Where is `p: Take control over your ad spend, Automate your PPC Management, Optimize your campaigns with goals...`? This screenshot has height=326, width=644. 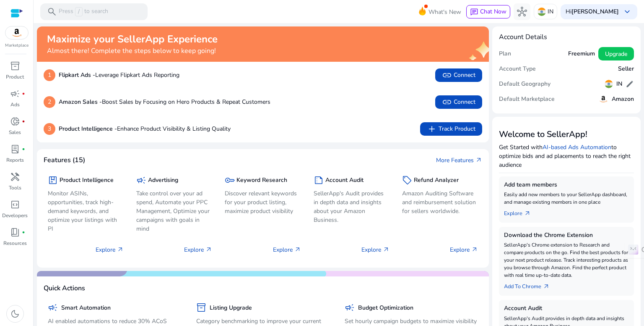
p: Take control over your ad spend, Automate your PPC Management, Optimize your campaigns with goals... is located at coordinates (174, 211).